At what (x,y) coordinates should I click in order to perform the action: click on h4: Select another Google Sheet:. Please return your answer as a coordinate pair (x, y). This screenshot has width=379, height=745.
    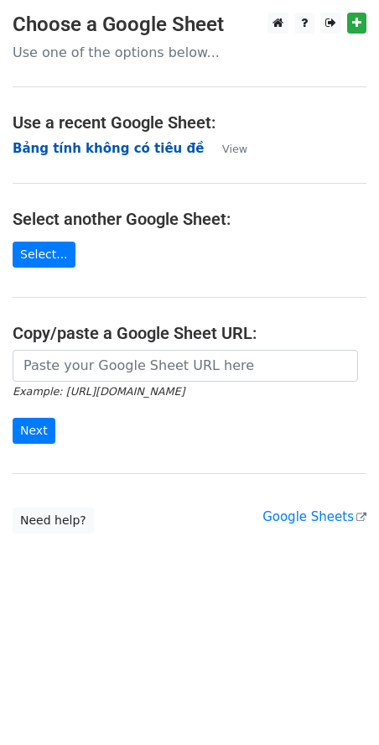
    Looking at the image, I should click on (190, 219).